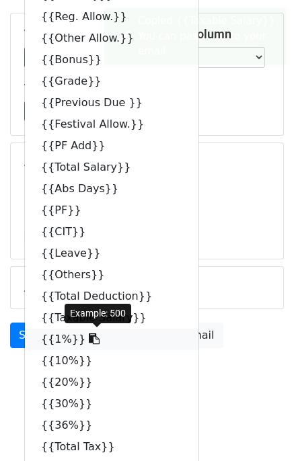 This screenshot has width=294, height=461. Describe the element at coordinates (112, 17) in the screenshot. I see `a: {{Reg. Allow.}}` at that location.